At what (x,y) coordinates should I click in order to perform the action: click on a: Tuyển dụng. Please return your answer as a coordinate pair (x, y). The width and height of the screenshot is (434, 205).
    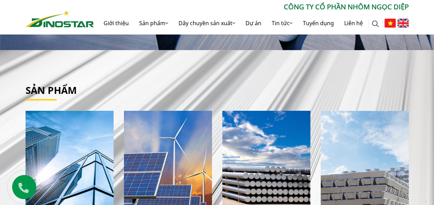
    Looking at the image, I should click on (318, 23).